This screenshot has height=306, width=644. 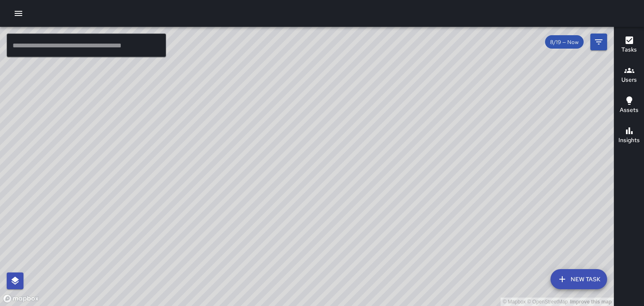 I want to click on button: Assets, so click(x=629, y=106).